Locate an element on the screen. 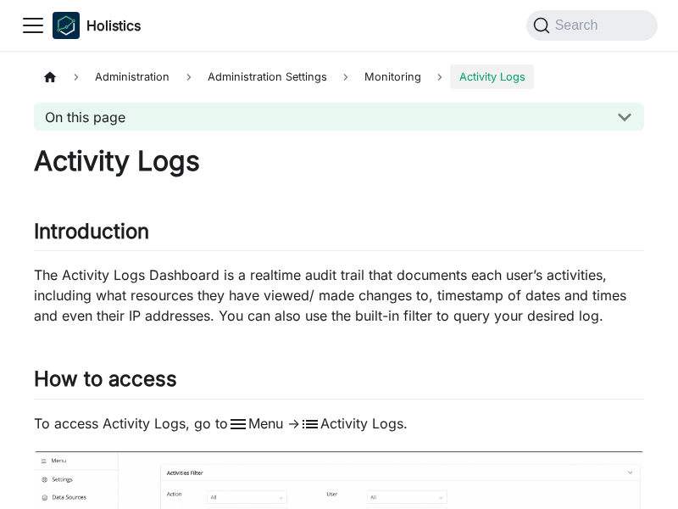 The height and width of the screenshot is (509, 678). button: Toggle navigation bar is located at coordinates (33, 25).